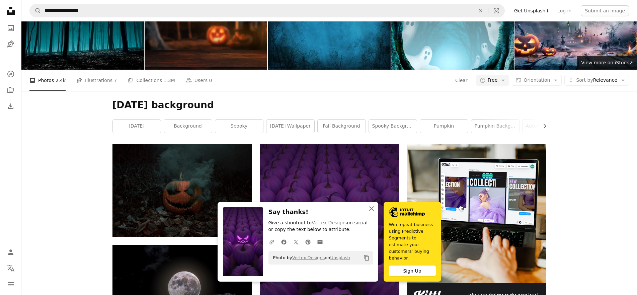 This screenshot has height=295, width=637. I want to click on h3: Say thanks!, so click(321, 212).